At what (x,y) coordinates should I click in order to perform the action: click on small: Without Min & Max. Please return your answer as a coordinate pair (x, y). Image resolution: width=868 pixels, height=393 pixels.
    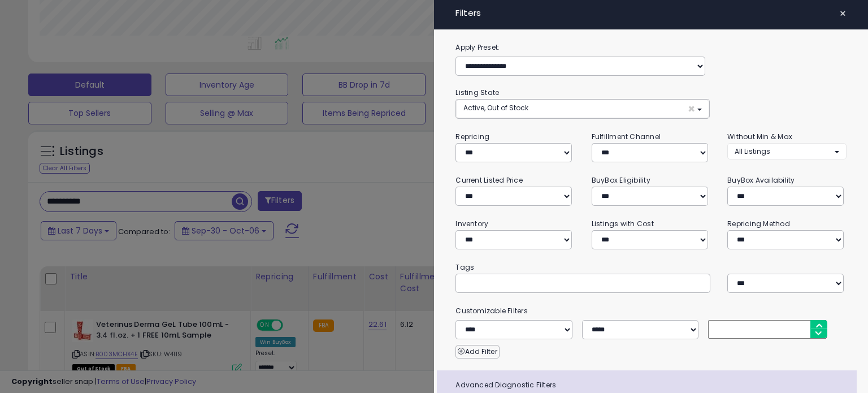
    Looking at the image, I should click on (759, 136).